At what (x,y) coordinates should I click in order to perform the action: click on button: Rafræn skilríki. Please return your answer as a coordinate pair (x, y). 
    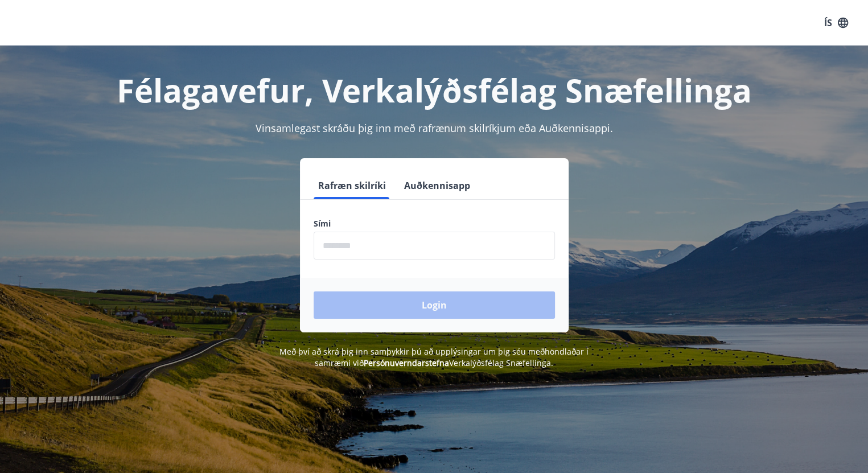
    Looking at the image, I should click on (352, 186).